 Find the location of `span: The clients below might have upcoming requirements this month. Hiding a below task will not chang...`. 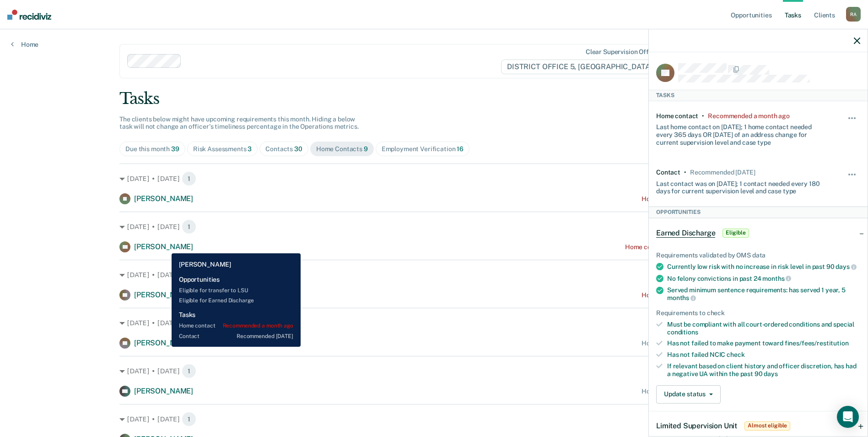

span: The clients below might have upcoming requirements this month. Hiding a below task will not chang... is located at coordinates (239, 123).